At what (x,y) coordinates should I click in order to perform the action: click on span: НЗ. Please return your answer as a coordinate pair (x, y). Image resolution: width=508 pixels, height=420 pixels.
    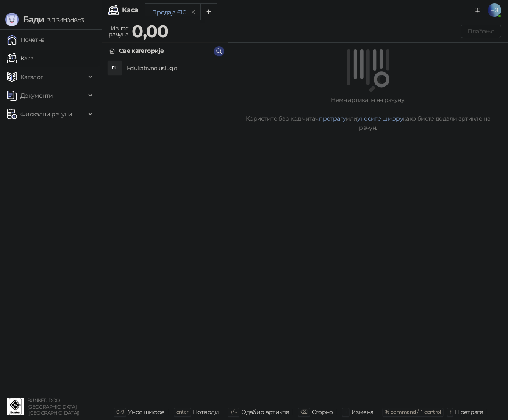
    Looking at the image, I should click on (494, 10).